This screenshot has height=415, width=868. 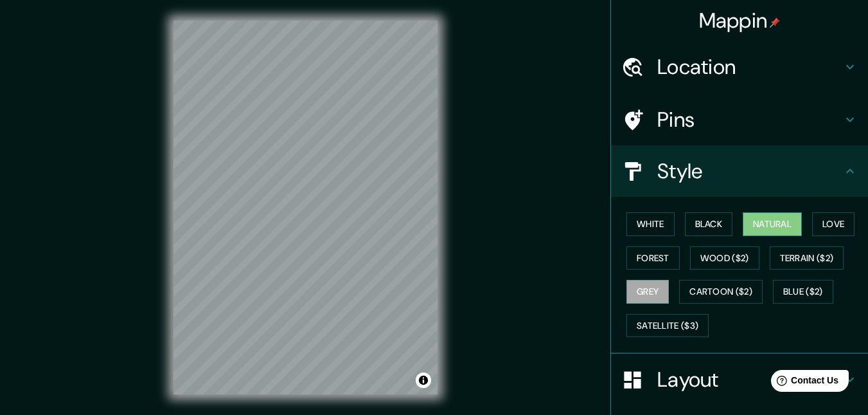 What do you see at coordinates (61, 15) in the screenshot?
I see `span: Contact Us` at bounding box center [61, 15].